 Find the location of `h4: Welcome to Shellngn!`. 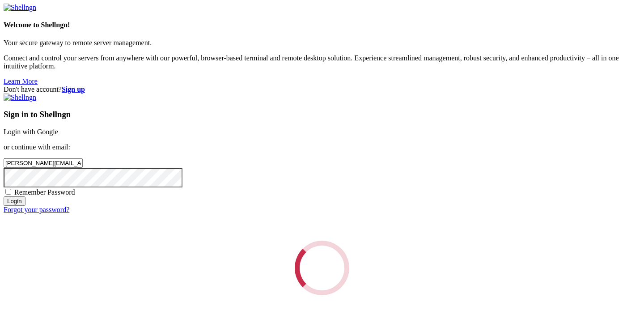

h4: Welcome to Shellngn! is located at coordinates (322, 25).